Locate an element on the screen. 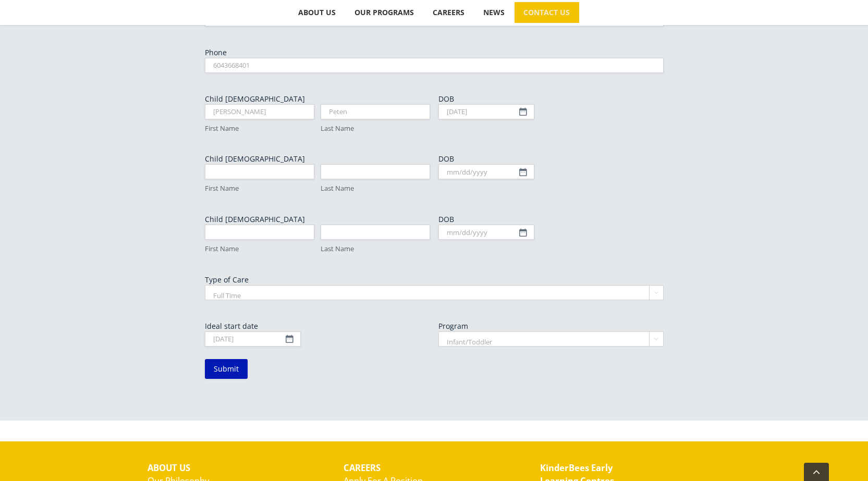 The width and height of the screenshot is (868, 481). label: Program is located at coordinates (551, 326).